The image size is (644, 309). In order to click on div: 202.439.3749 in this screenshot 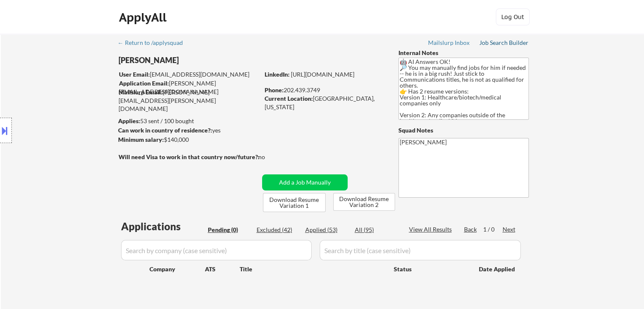, I will do `click(324, 90)`.